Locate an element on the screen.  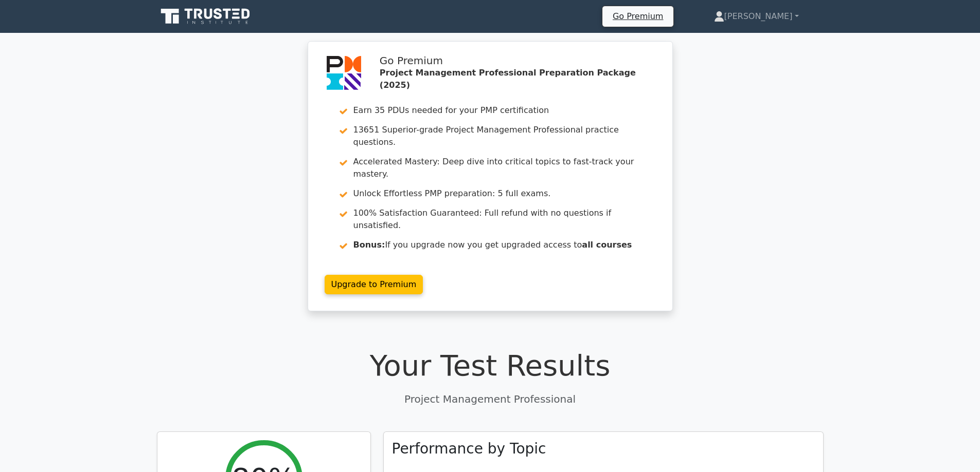
a: Go Premium is located at coordinates (638, 16).